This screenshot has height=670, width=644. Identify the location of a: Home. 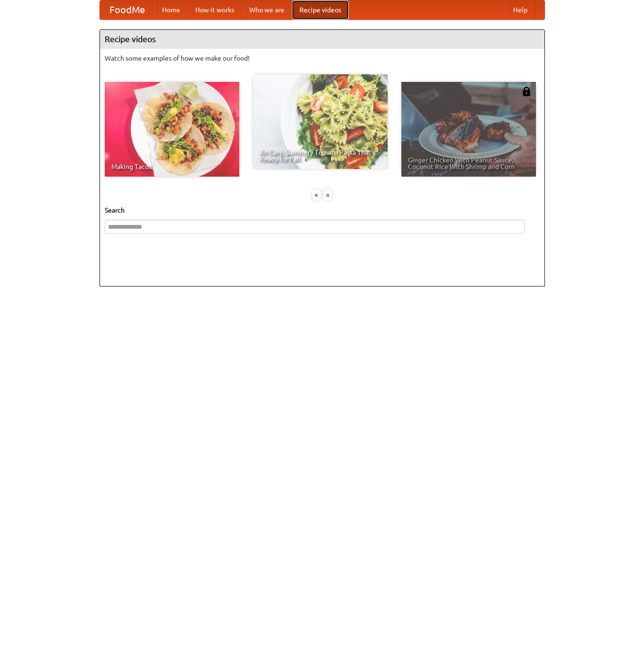
(171, 10).